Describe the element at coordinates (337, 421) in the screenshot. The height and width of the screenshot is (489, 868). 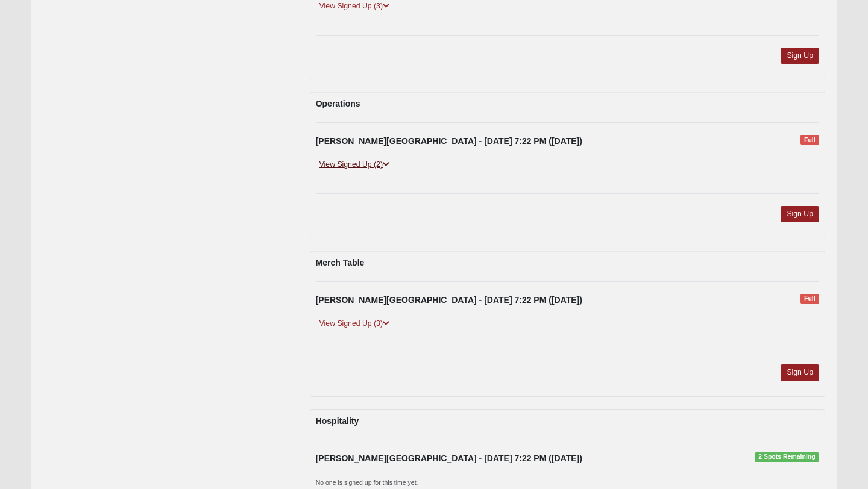
I see `strong: Hospitality` at that location.